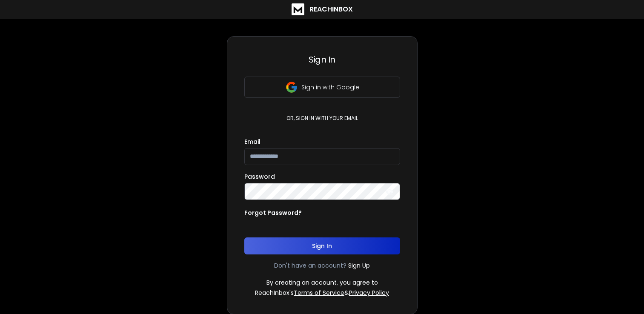 The image size is (644, 314). Describe the element at coordinates (330, 87) in the screenshot. I see `p: Sign in with Google` at that location.